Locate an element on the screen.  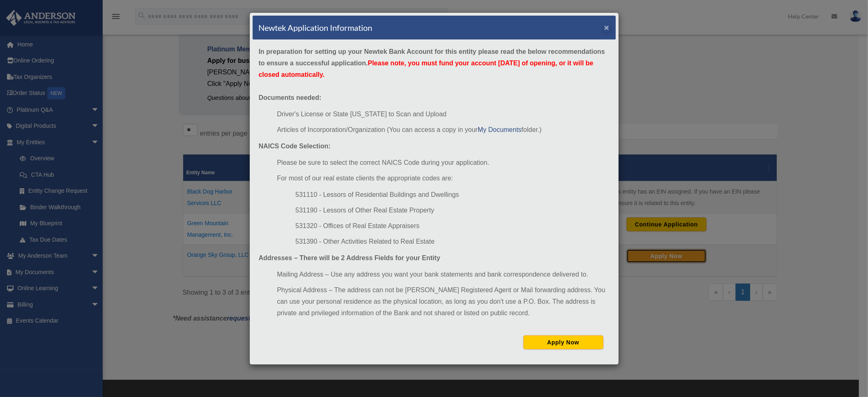
li: Mailing Address – Use any address you want your bank statements and bank correspondence delivered... is located at coordinates (443, 274).